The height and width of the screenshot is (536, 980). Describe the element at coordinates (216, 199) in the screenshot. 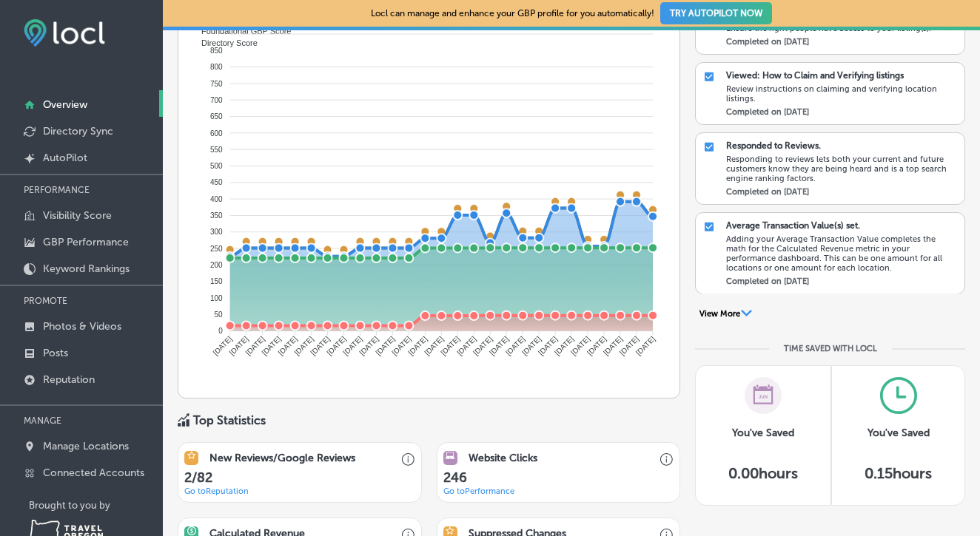

I see `tspan: 400` at that location.